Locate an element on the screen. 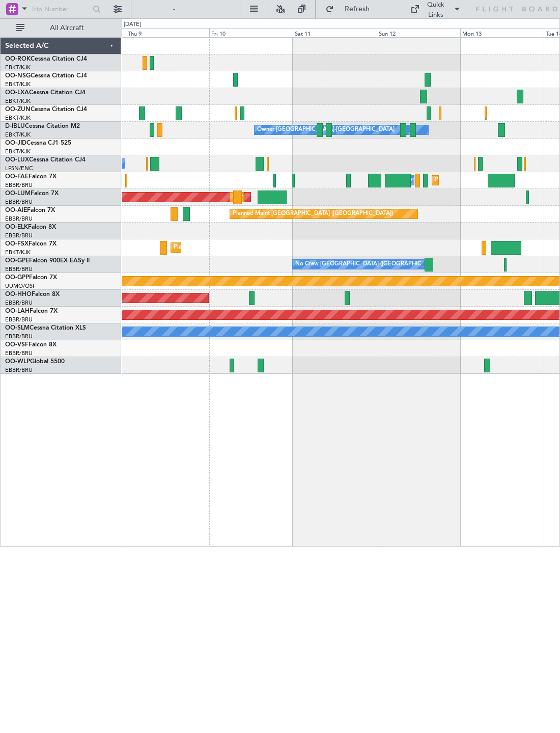 The width and height of the screenshot is (560, 733). a: UUMO/OSF is located at coordinates (21, 286).